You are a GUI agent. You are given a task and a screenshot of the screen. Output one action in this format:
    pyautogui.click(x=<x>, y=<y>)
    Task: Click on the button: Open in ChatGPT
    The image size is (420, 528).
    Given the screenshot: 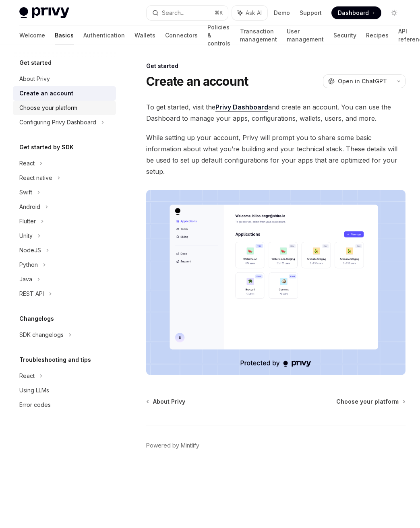 What is the action you would take?
    pyautogui.click(x=358, y=81)
    